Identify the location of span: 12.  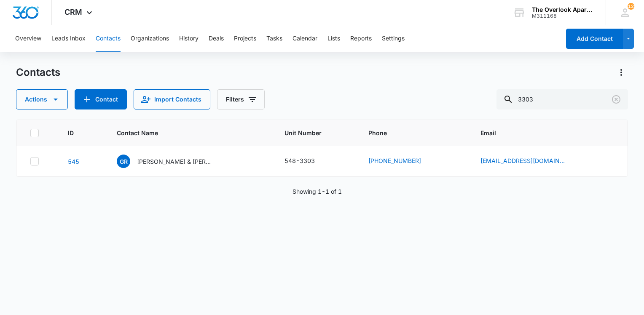
(631, 6).